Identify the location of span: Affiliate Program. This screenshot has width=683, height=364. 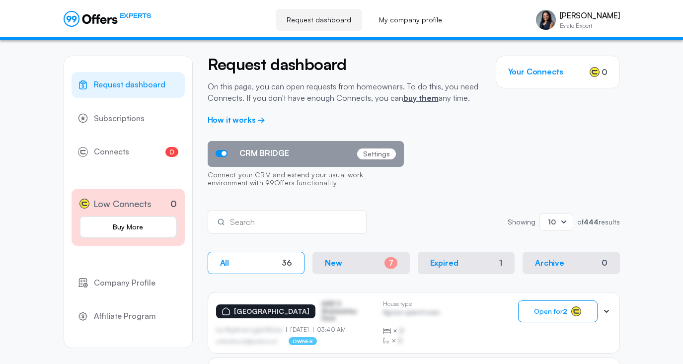
(125, 316).